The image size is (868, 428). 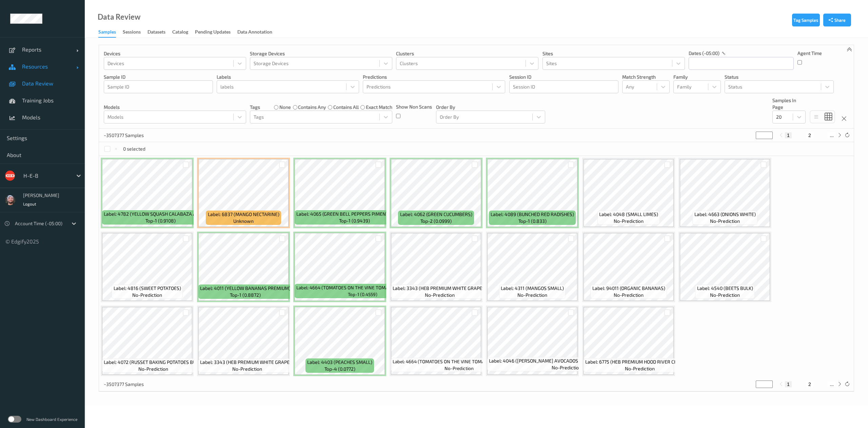 What do you see at coordinates (160, 214) in the screenshot?
I see `span: Label: 4782 (YELLOW SQUASH CALABAZA AMARILLA)` at bounding box center [160, 214].